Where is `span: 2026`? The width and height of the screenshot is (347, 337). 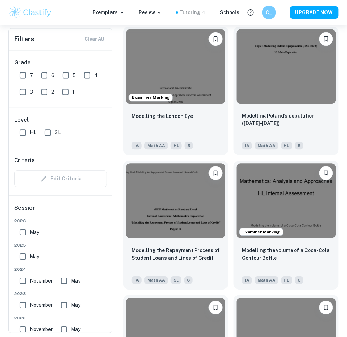
span: 2026 is located at coordinates (61, 221).